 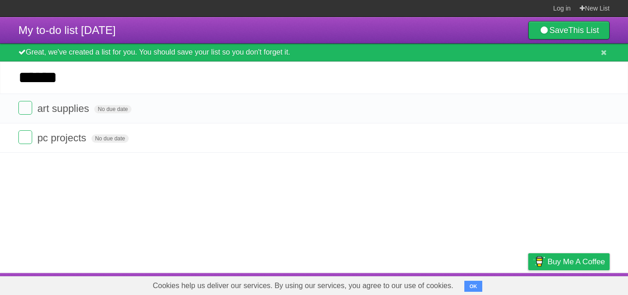 I want to click on span: Buy me a coffee, so click(x=576, y=262).